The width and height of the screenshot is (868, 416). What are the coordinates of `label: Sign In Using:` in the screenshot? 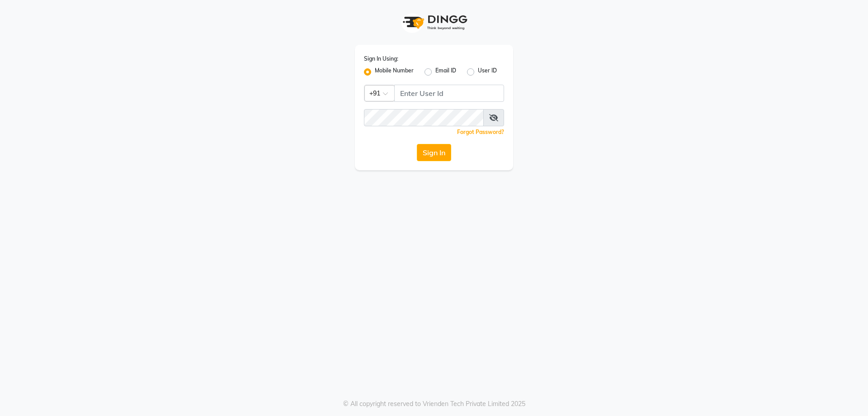 It's located at (381, 59).